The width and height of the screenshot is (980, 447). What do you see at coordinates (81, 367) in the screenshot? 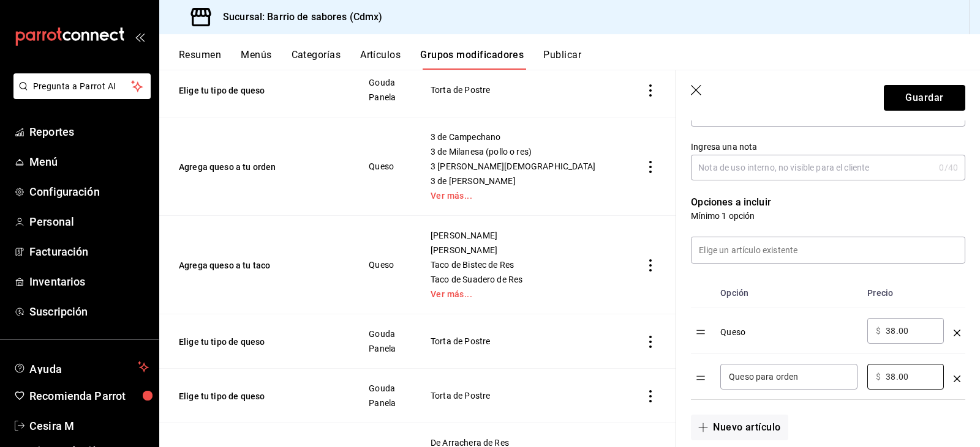
I see `span: Ayuda` at bounding box center [81, 367].